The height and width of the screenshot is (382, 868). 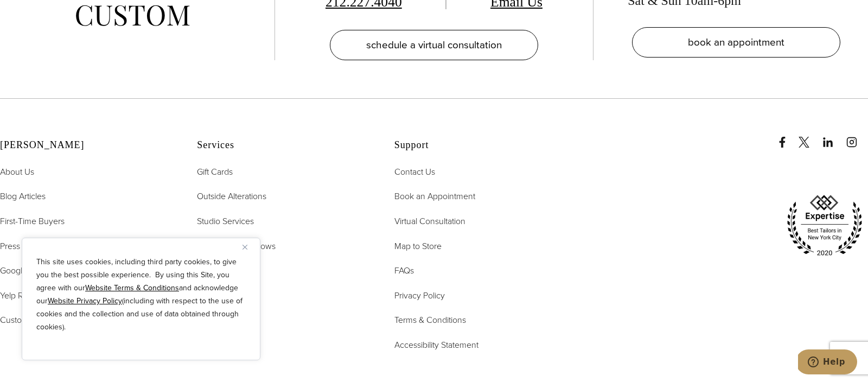 What do you see at coordinates (418, 246) in the screenshot?
I see `span: Map to Store` at bounding box center [418, 246].